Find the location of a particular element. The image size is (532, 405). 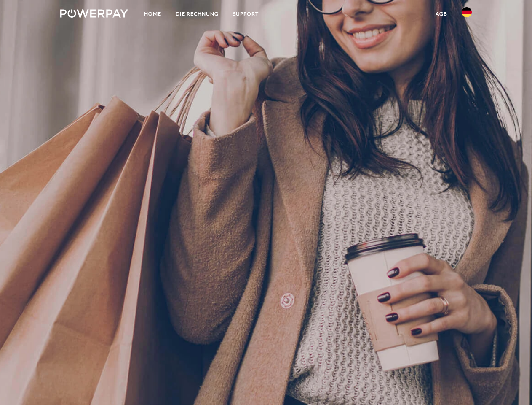

a: DIE RECHNUNG is located at coordinates (197, 14).